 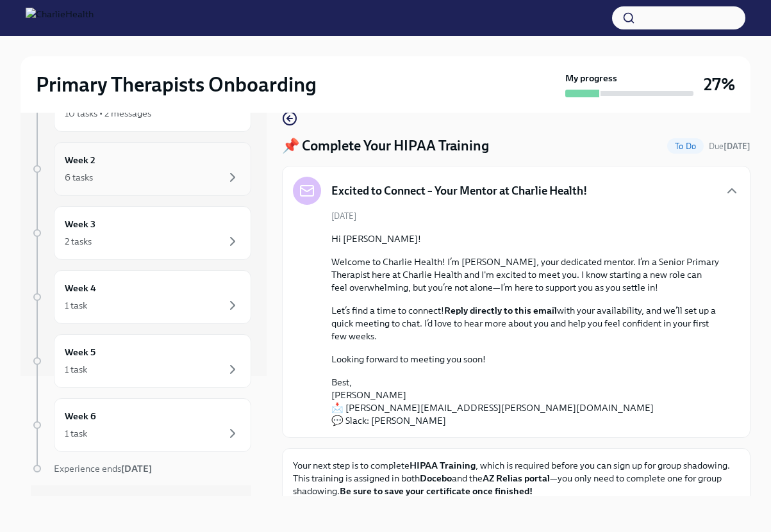 I want to click on h6: Week 5, so click(x=80, y=352).